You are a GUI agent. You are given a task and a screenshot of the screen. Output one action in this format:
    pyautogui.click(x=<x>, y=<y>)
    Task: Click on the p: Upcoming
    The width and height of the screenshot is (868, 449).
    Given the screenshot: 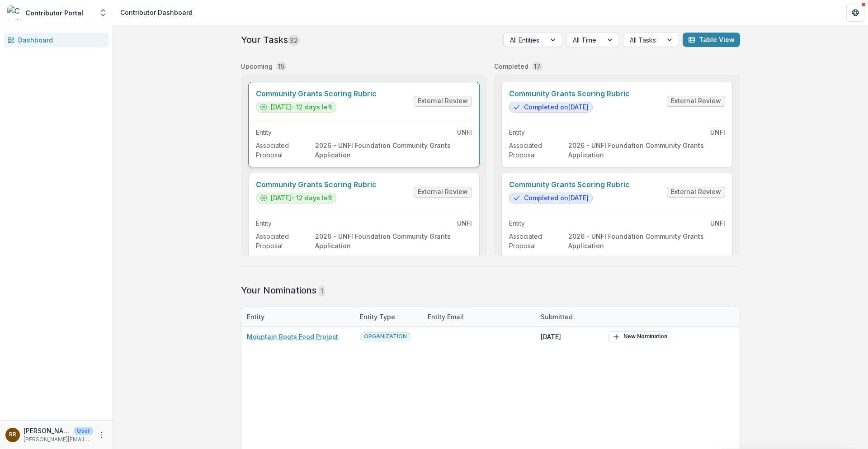 What is the action you would take?
    pyautogui.click(x=257, y=66)
    